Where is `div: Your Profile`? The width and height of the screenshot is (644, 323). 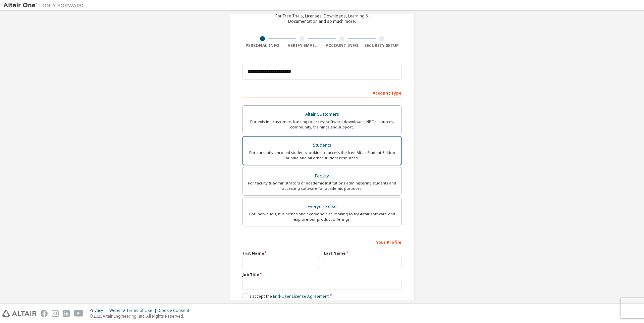
div: Your Profile is located at coordinates (322, 242).